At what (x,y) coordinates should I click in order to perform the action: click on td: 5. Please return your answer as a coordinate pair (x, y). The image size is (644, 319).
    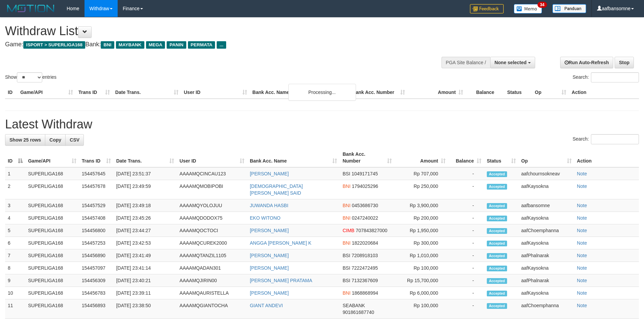
    Looking at the image, I should click on (15, 230).